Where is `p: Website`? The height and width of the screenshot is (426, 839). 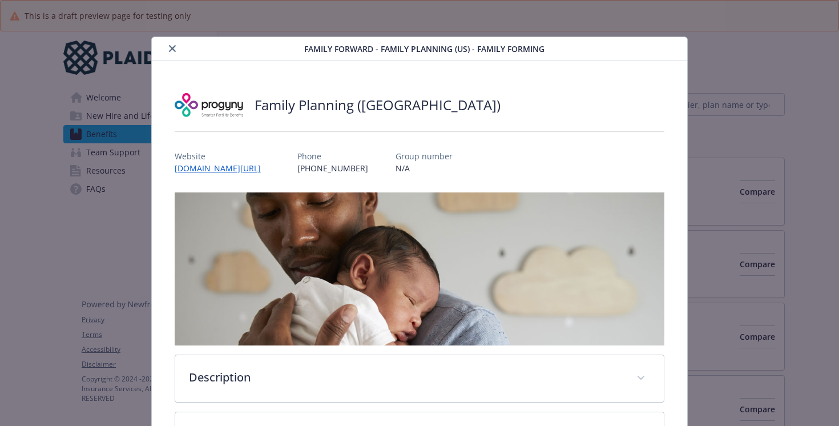
p: Website is located at coordinates (222, 156).